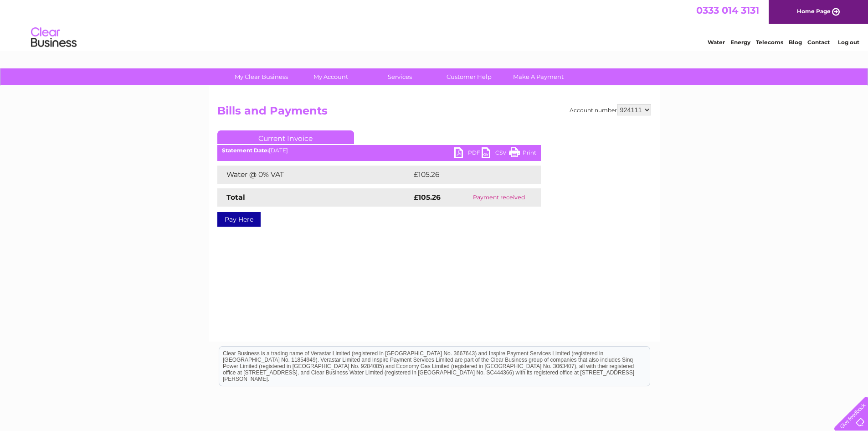 The width and height of the screenshot is (868, 431). Describe the element at coordinates (286, 137) in the screenshot. I see `a: Current Invoice` at that location.